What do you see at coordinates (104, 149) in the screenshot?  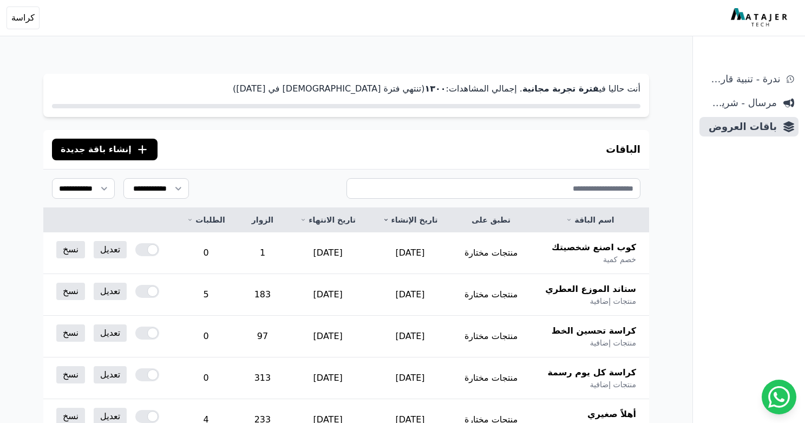 I see `button: إنشاء باقة جديدة` at bounding box center [104, 149].